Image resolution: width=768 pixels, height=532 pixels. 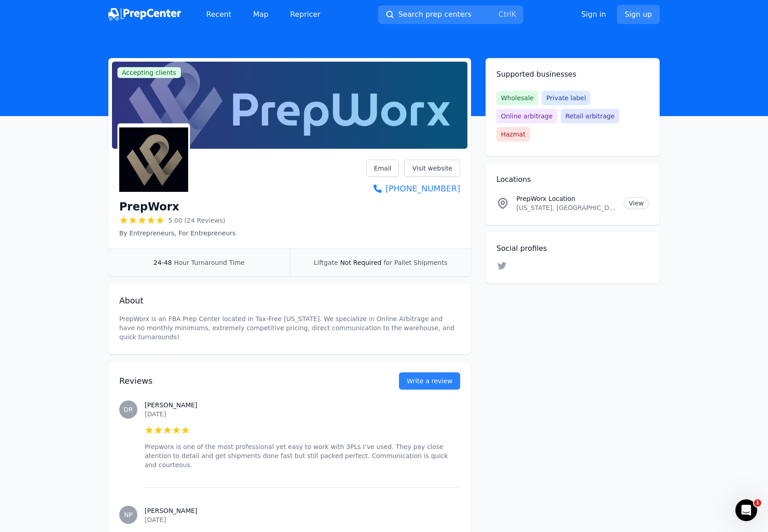 What do you see at coordinates (305, 15) in the screenshot?
I see `a: Repricer` at bounding box center [305, 15].